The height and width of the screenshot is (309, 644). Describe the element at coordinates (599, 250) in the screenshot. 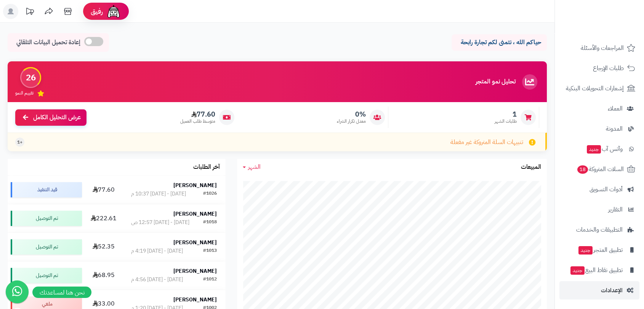

I see `a: تطبيق المتجرجديد` at that location.